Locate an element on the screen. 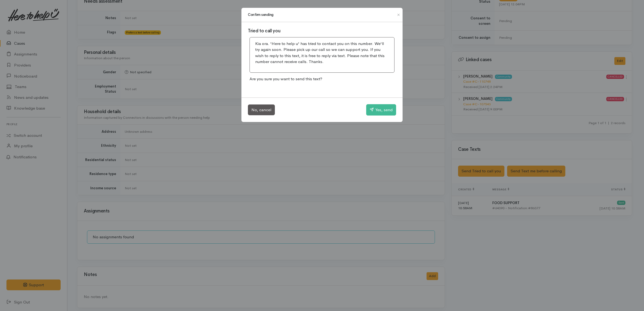  button: Yes, send is located at coordinates (381, 110).